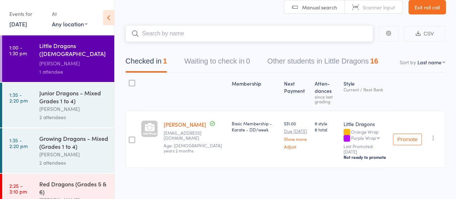  Describe the element at coordinates (18, 50) in the screenshot. I see `time: 1:00 - 1:30 pm` at that location.